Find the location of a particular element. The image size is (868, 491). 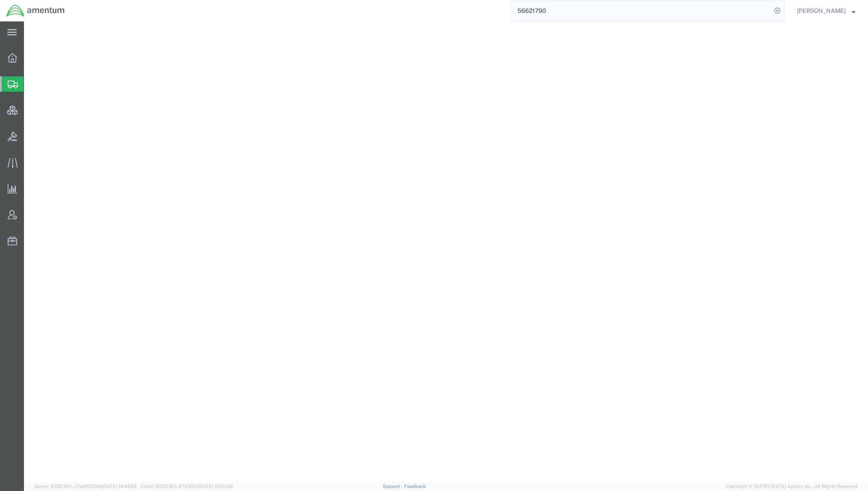

img: logo is located at coordinates (35, 11).